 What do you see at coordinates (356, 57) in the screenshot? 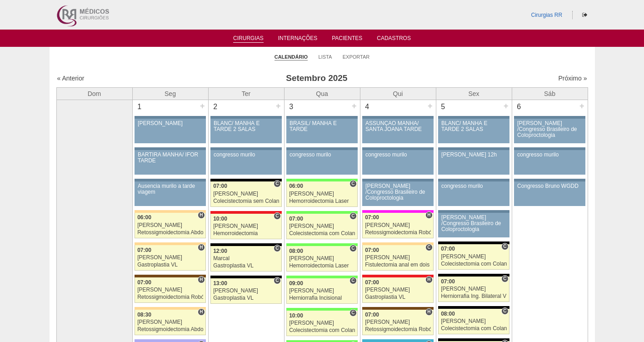
I see `a: Exportar` at bounding box center [356, 57].